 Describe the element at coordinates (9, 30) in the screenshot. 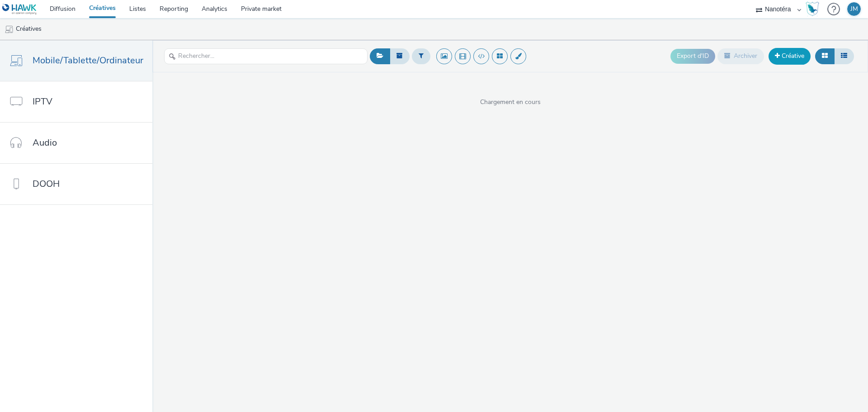

I see `img: mobile` at that location.